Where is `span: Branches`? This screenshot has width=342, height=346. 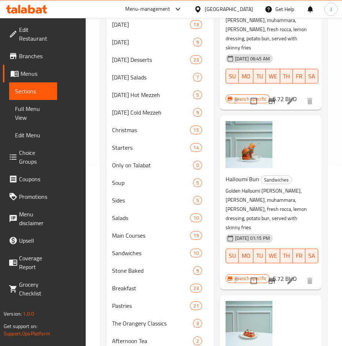
span: Branches is located at coordinates (35, 56).